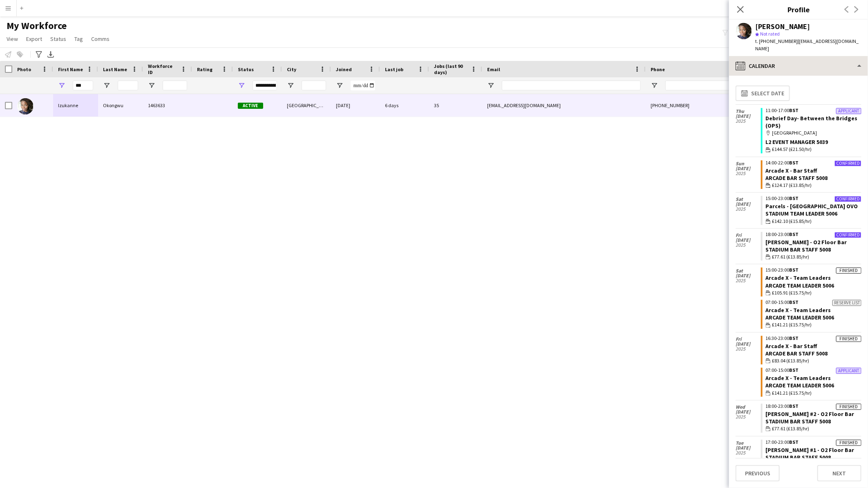 The height and width of the screenshot is (488, 868). What do you see at coordinates (758, 473) in the screenshot?
I see `button: Previous` at bounding box center [758, 473].